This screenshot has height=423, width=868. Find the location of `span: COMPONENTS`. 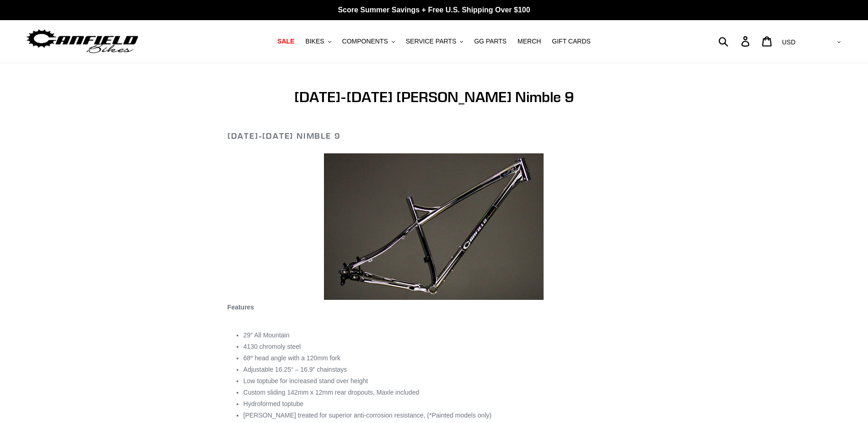

span: COMPONENTS is located at coordinates (365, 41).